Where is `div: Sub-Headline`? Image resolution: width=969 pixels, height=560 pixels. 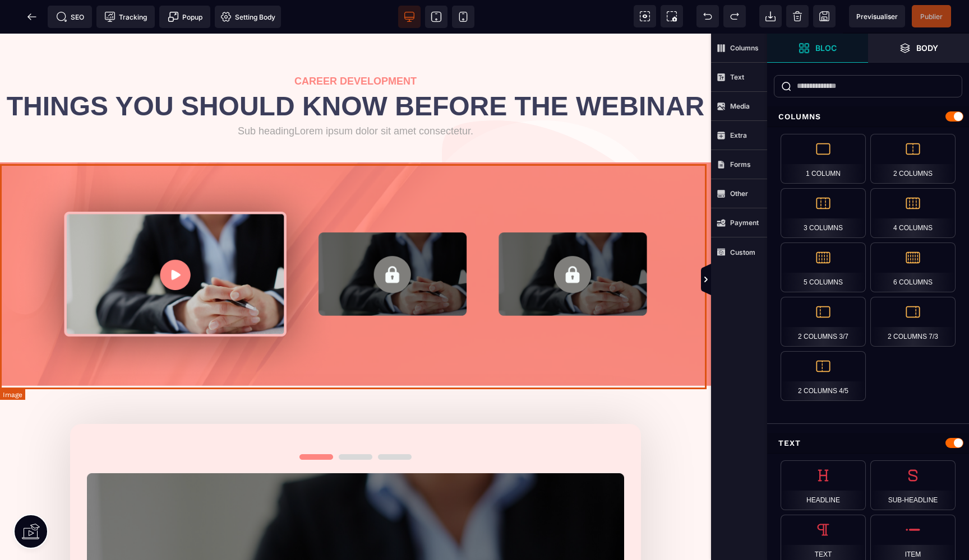 div: Sub-Headline is located at coordinates (913, 485).